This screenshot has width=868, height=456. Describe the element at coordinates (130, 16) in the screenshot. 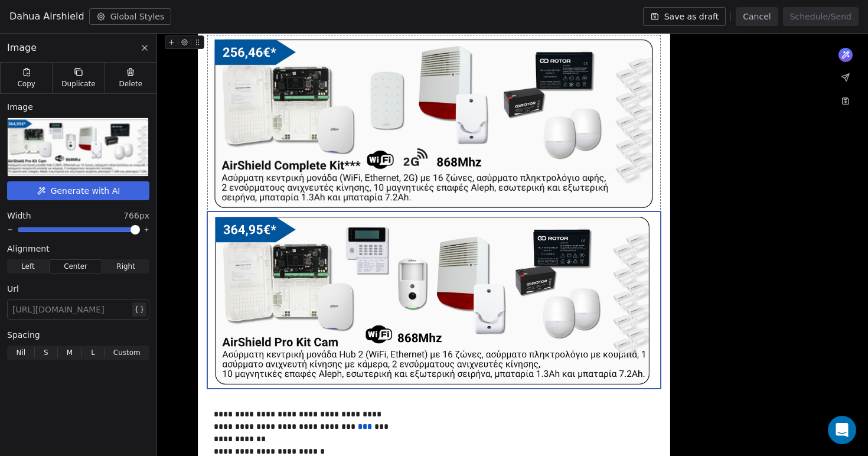

I see `button: Global Styles` at that location.